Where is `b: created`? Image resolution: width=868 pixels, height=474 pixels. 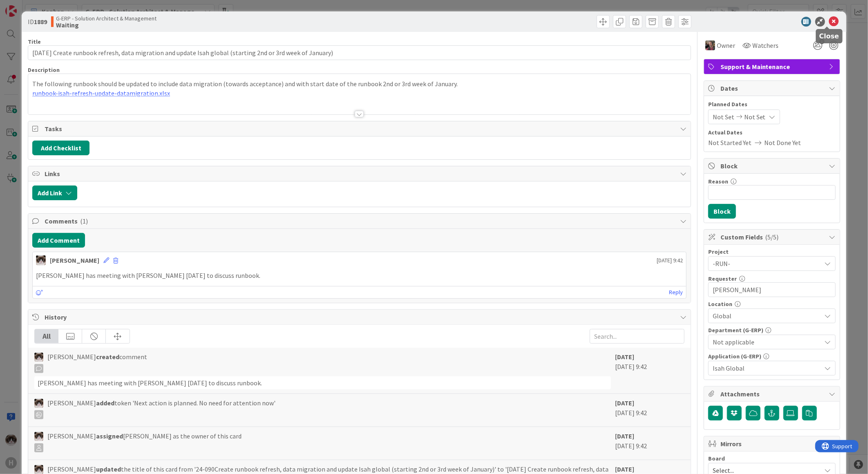 b: created is located at coordinates (107, 357).